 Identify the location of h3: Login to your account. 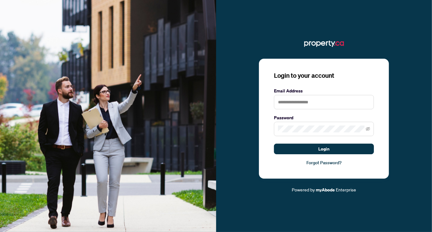
(324, 76).